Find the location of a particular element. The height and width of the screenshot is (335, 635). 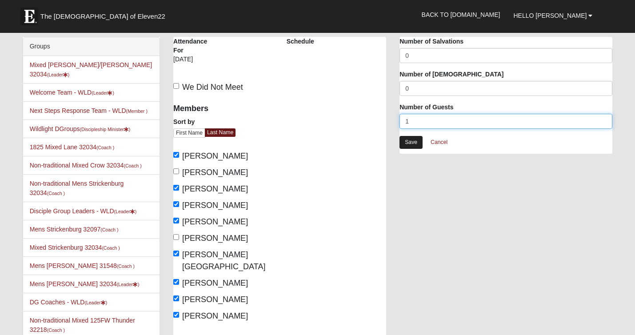

h4: Members is located at coordinates (223, 109).